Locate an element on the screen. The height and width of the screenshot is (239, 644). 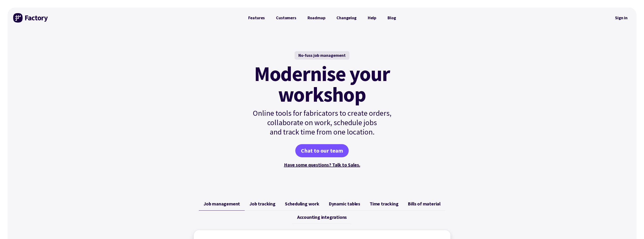
nav: Primary Navigation is located at coordinates (322, 18).